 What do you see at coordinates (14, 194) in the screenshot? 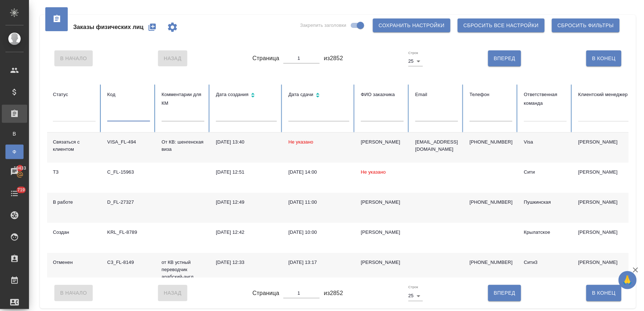
I see `a: 719` at bounding box center [14, 194].